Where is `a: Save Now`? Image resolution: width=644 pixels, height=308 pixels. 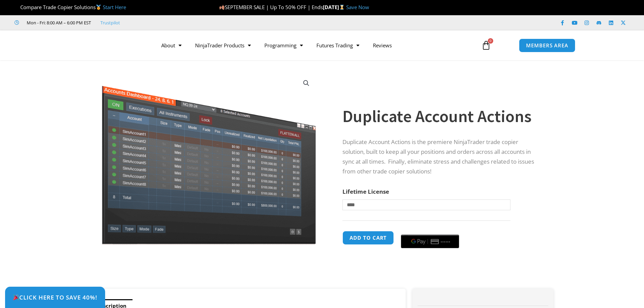
a: Save Now is located at coordinates (358, 7).